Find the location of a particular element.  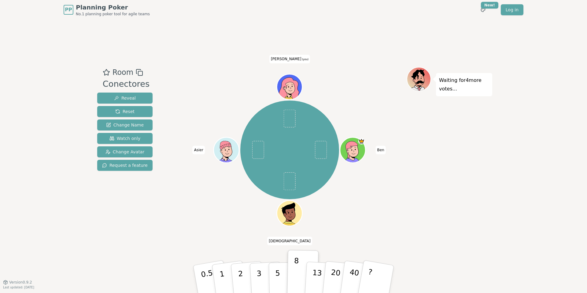

span: PP is located at coordinates (68, 10).